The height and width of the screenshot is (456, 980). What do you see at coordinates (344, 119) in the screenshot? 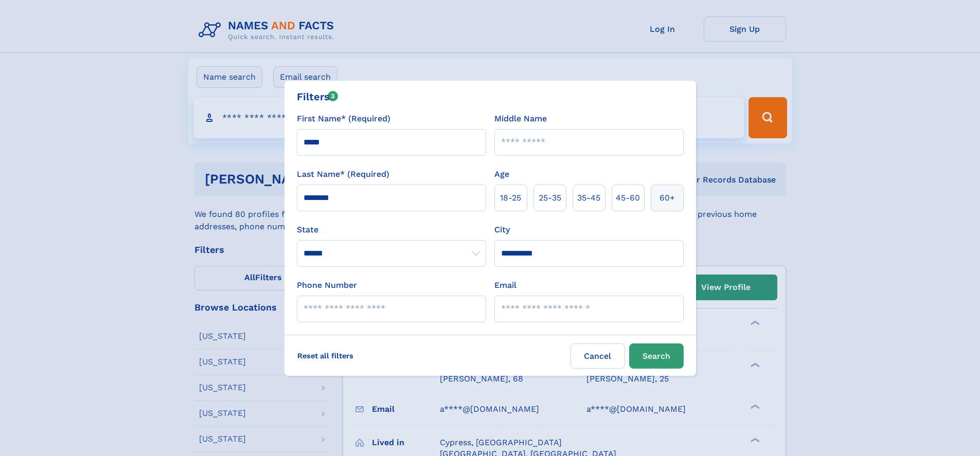
I see `label: First Name* (Required)` at bounding box center [344, 119].